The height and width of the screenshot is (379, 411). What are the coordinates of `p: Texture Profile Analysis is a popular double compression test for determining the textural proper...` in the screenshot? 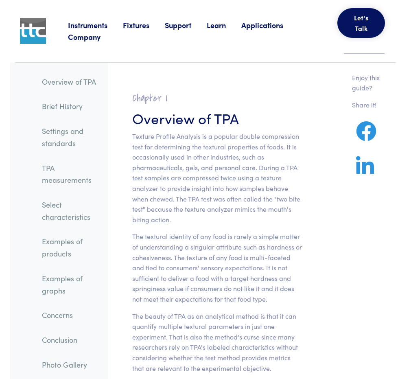 It's located at (218, 178).